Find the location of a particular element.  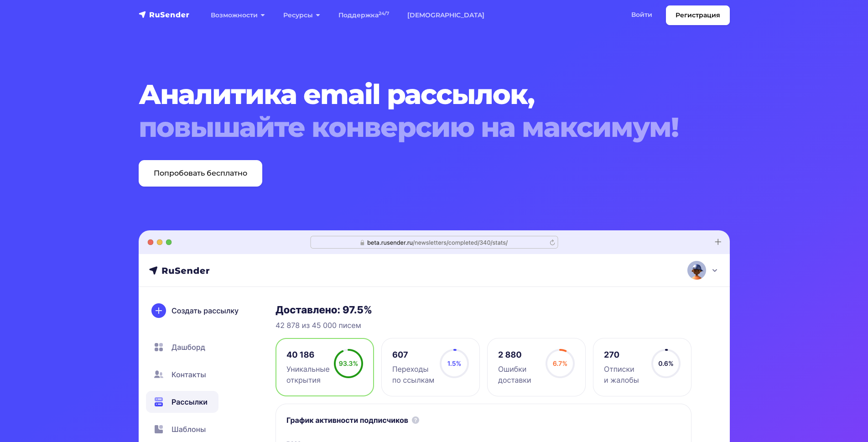

a: Ресурсы is located at coordinates (301, 15).